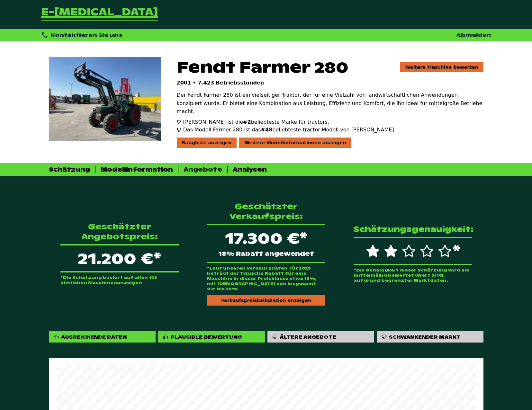 Image resolution: width=532 pixels, height=410 pixels. Describe the element at coordinates (87, 35) in the screenshot. I see `span: Kontaktieren Sie uns` at that location.